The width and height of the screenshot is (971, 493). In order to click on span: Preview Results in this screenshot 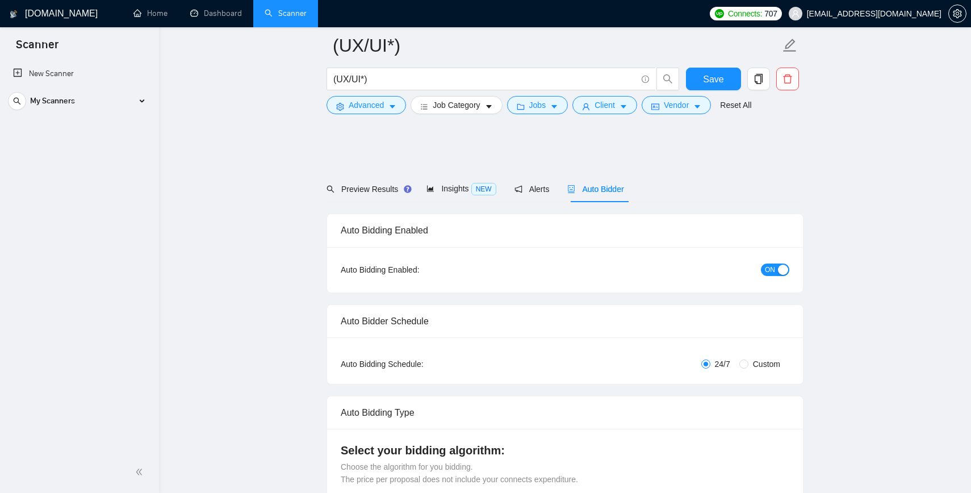, I will do `click(367, 189)`.